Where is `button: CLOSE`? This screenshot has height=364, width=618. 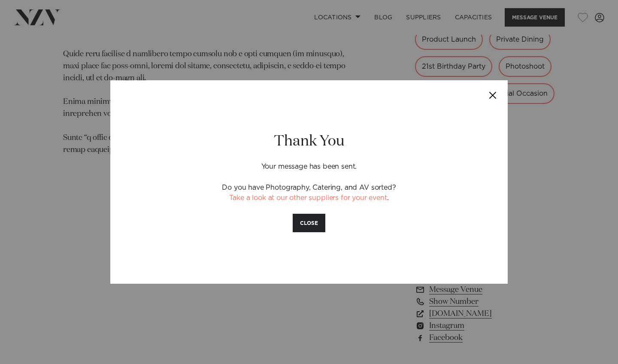 button: CLOSE is located at coordinates (309, 223).